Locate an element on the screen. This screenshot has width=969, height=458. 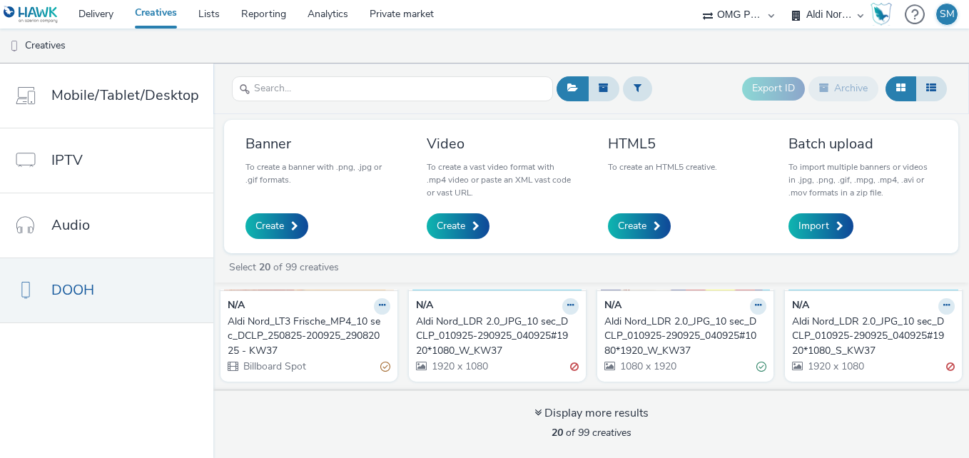
div: Valid is located at coordinates (761, 367).